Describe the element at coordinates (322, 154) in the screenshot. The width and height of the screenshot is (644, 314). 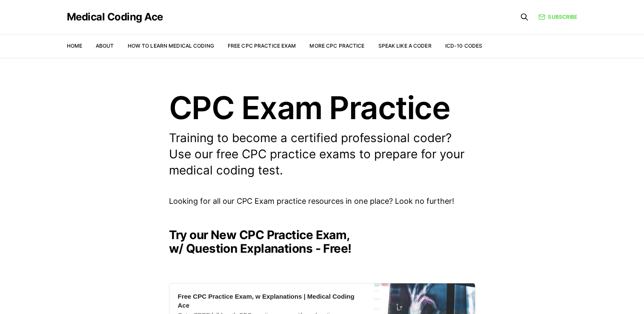
I see `p: Training to become a certified professional coder? Use our free CPC practice exams to prepare for...` at that location.